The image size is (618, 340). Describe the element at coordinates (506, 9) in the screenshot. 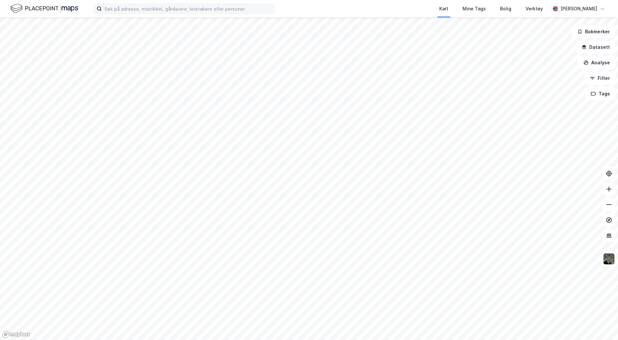

I see `div: Bolig` at that location.